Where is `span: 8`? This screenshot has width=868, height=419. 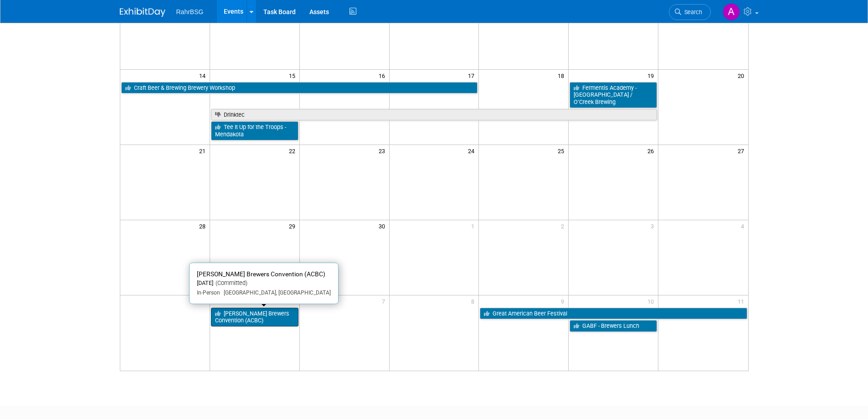
span: 8 is located at coordinates (475, 301).